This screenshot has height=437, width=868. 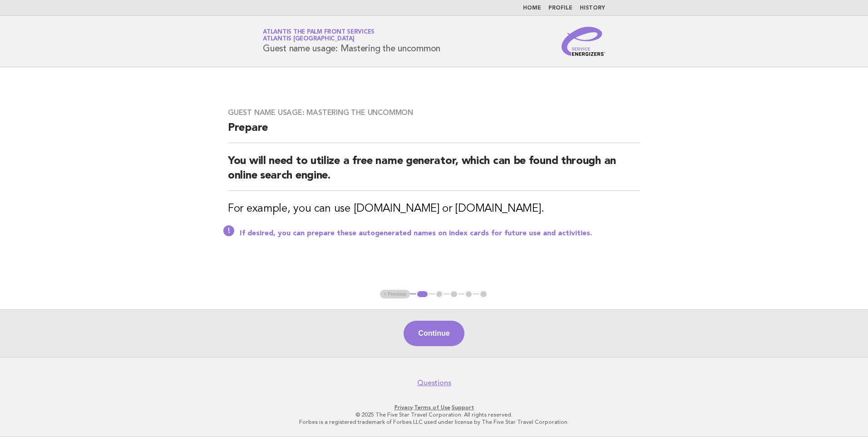 I want to click on a: History, so click(x=593, y=8).